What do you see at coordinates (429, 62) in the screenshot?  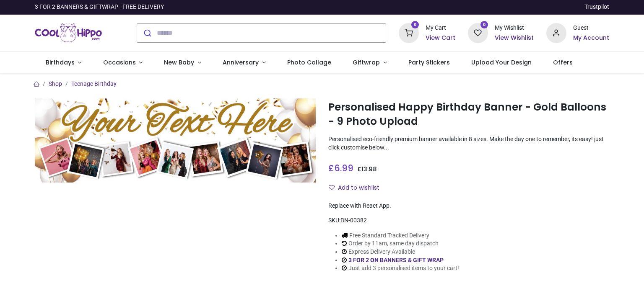 I see `span: Party Stickers` at bounding box center [429, 62].